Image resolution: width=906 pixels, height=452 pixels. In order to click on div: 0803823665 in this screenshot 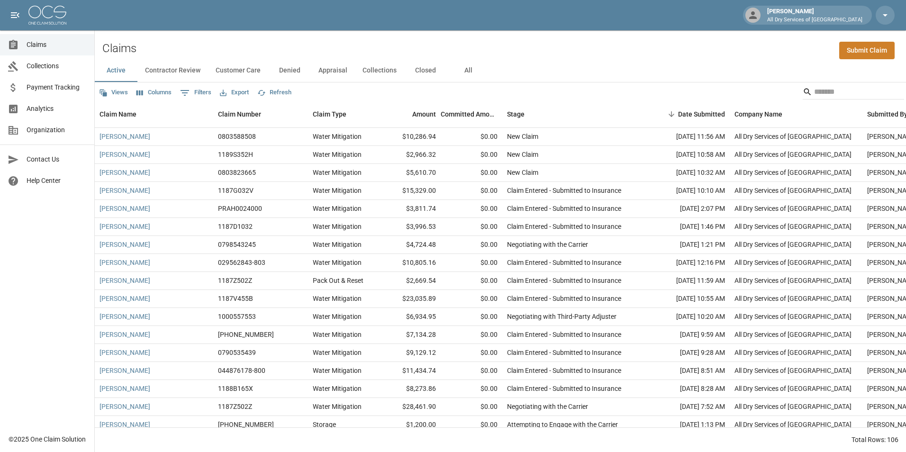, I will do `click(237, 173)`.